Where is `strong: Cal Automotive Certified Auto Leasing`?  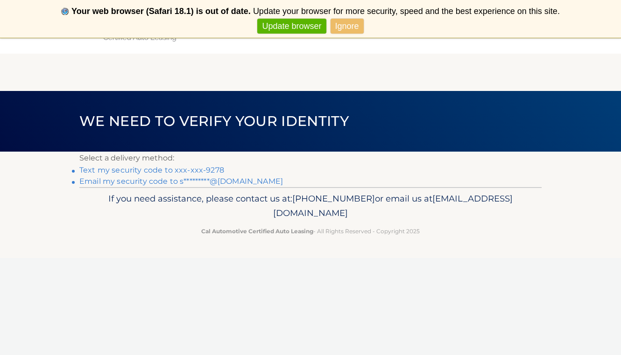
strong: Cal Automotive Certified Auto Leasing is located at coordinates (257, 231).